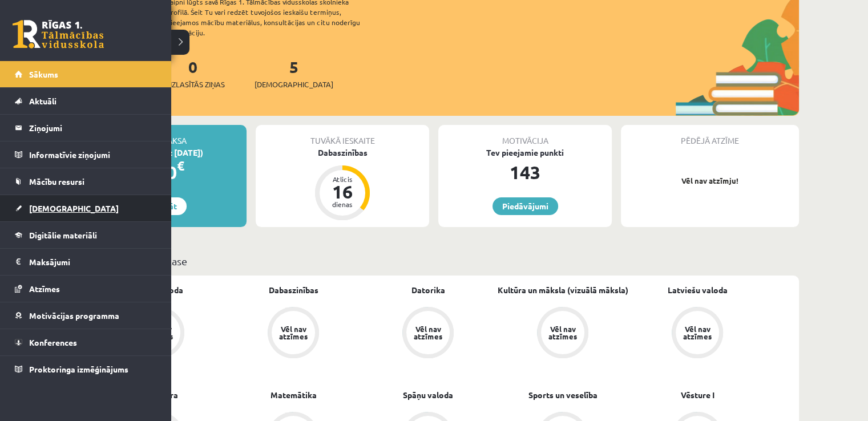 The width and height of the screenshot is (868, 421). I want to click on div: Tuvākā ieskaite, so click(342, 136).